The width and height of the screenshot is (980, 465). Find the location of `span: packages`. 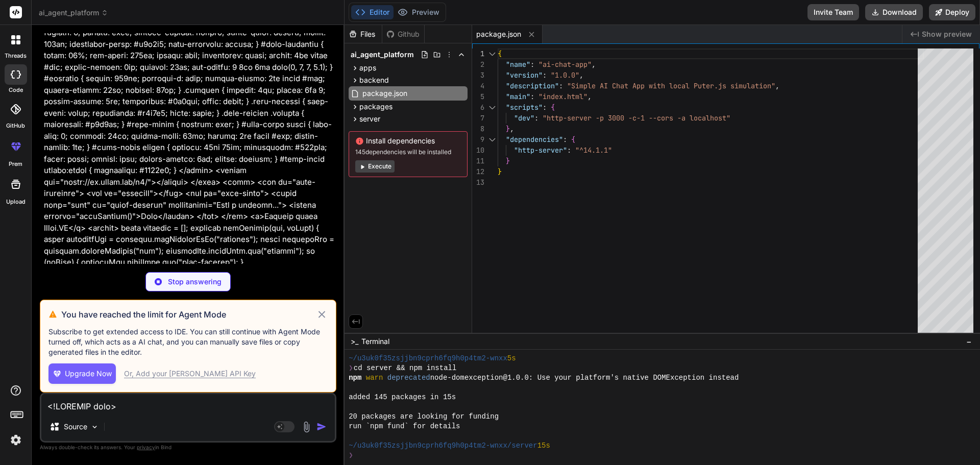

span: packages is located at coordinates (376, 107).